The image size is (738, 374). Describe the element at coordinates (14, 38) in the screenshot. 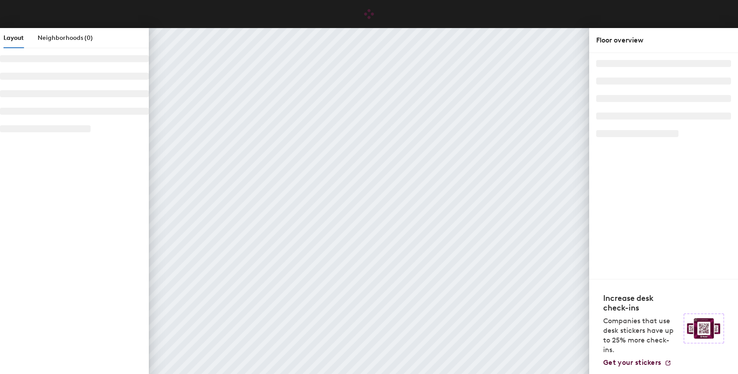

I see `span: Layout` at that location.